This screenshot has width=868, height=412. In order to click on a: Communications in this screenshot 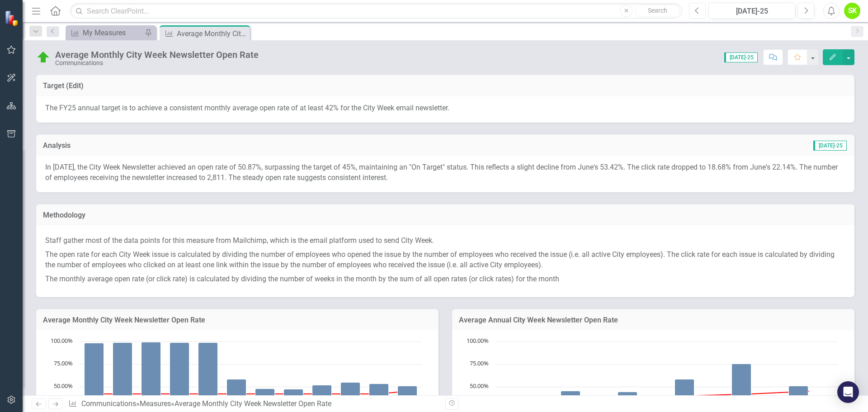, I will do `click(109, 403)`.